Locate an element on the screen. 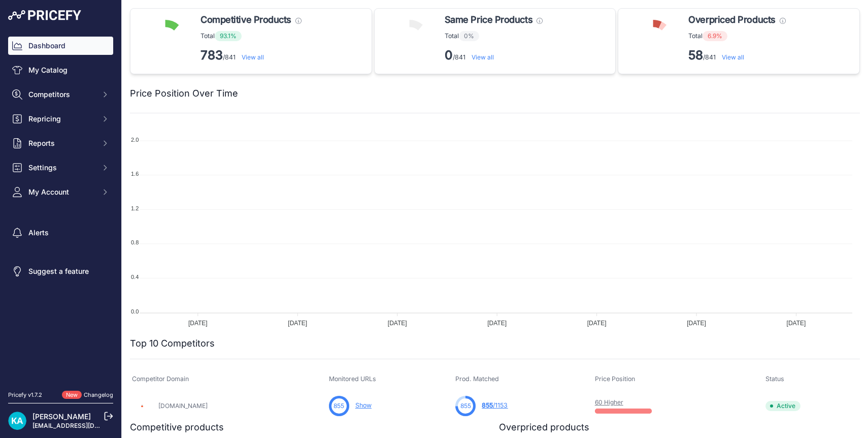 The width and height of the screenshot is (868, 438). tspan: 0.8 is located at coordinates (134, 242).